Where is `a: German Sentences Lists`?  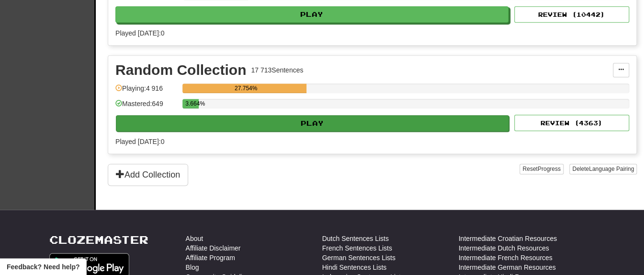 a: German Sentences Lists is located at coordinates (359, 258).